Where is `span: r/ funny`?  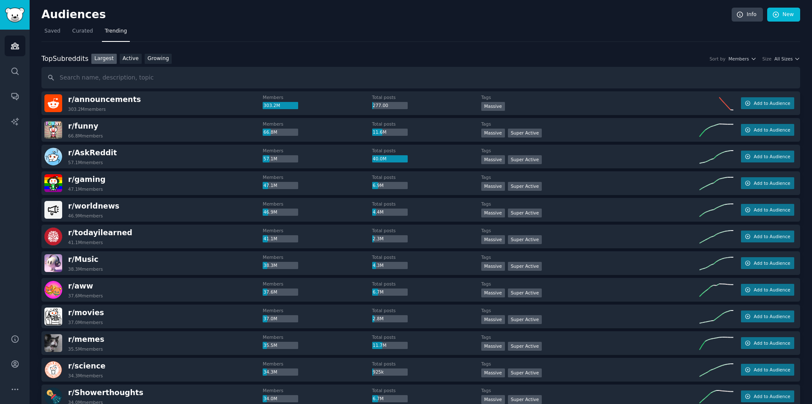
span: r/ funny is located at coordinates (83, 126).